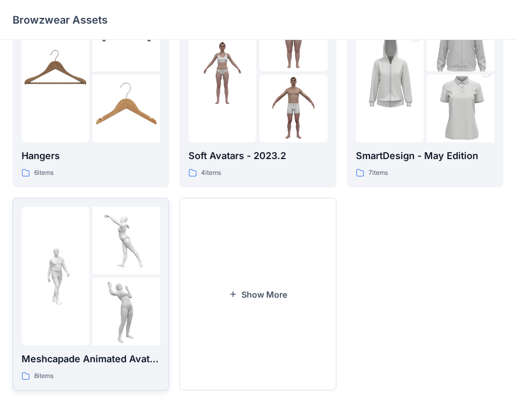 The height and width of the screenshot is (420, 516). Describe the element at coordinates (60, 20) in the screenshot. I see `p: Browzwear Assets` at that location.